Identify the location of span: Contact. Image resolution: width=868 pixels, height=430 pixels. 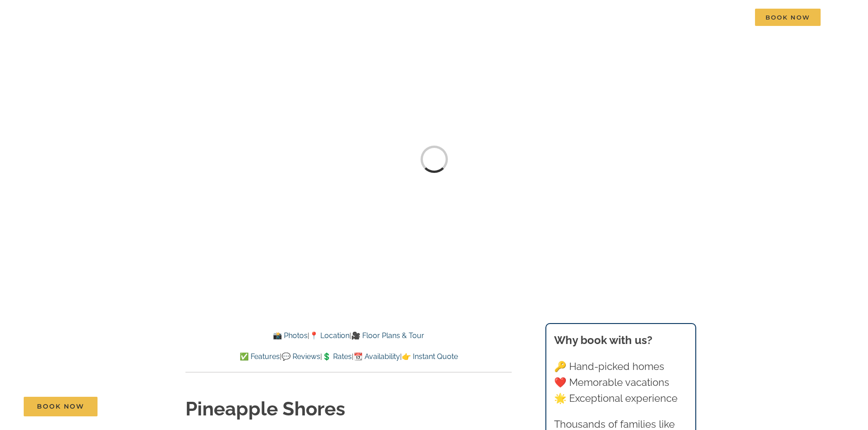
(720, 17).